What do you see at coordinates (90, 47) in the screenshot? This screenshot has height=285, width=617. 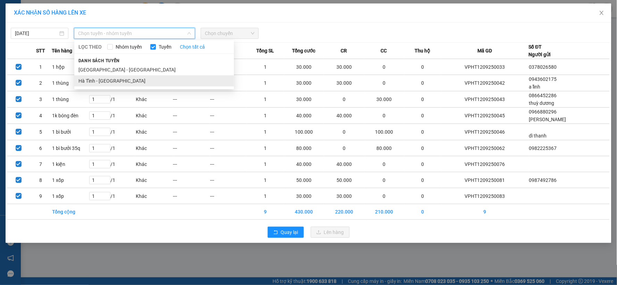 I see `span: LỌC THEO` at bounding box center [90, 47].